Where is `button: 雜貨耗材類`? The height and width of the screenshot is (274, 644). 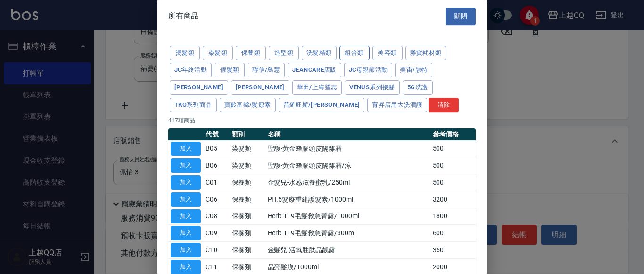
button: 雜貨耗材類 is located at coordinates (426, 53).